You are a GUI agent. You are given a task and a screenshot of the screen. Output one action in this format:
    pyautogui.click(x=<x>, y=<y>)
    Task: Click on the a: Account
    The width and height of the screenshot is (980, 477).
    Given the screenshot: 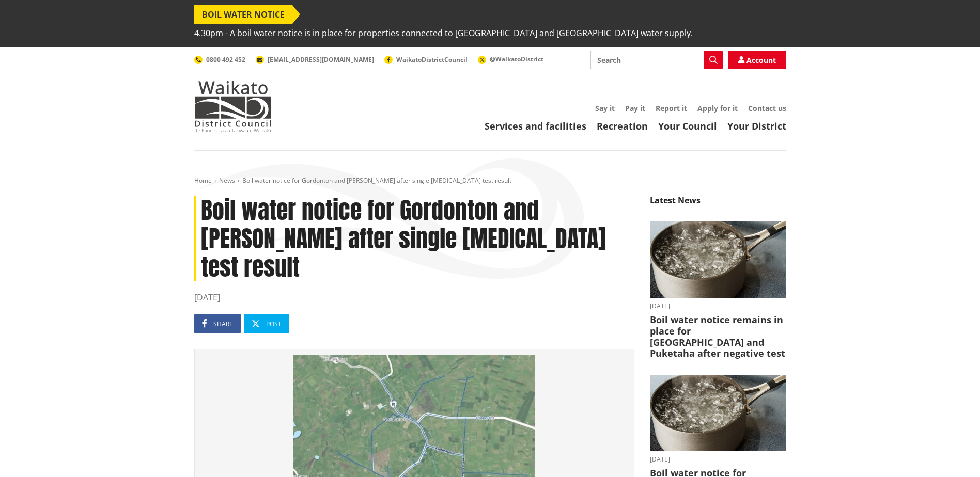 What is the action you would take?
    pyautogui.click(x=756, y=60)
    